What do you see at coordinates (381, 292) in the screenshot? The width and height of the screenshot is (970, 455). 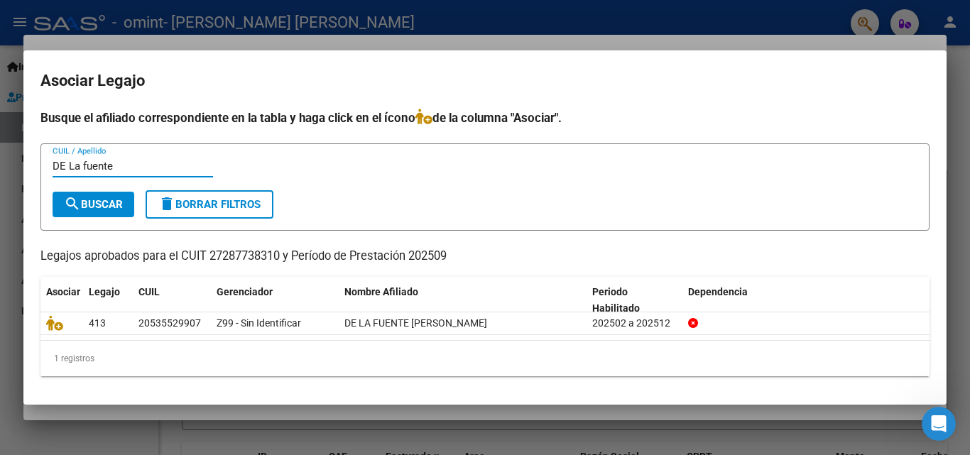 I see `span: Nombre Afiliado` at bounding box center [381, 292].